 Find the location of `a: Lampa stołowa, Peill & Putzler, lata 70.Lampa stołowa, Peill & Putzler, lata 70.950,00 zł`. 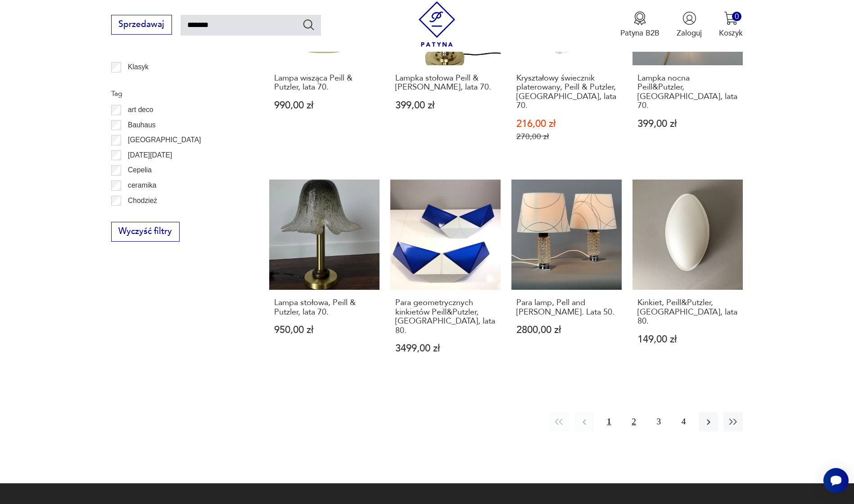

a: Lampa stołowa, Peill & Putzler, lata 70.Lampa stołowa, Peill & Putzler, lata 70.950,00 zł is located at coordinates (324, 277).